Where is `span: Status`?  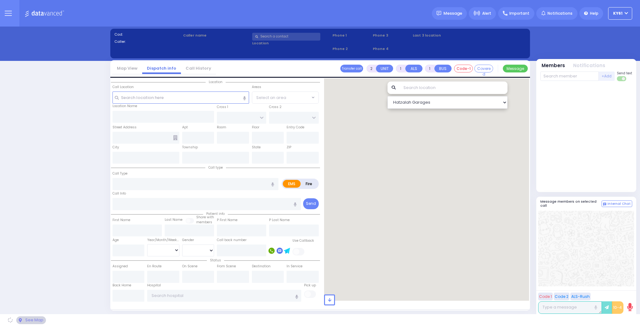 span: Status is located at coordinates (215, 260).